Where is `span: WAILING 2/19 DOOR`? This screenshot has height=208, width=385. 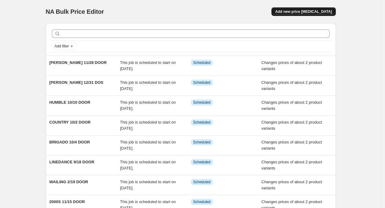 span: WAILING 2/19 DOOR is located at coordinates (69, 182).